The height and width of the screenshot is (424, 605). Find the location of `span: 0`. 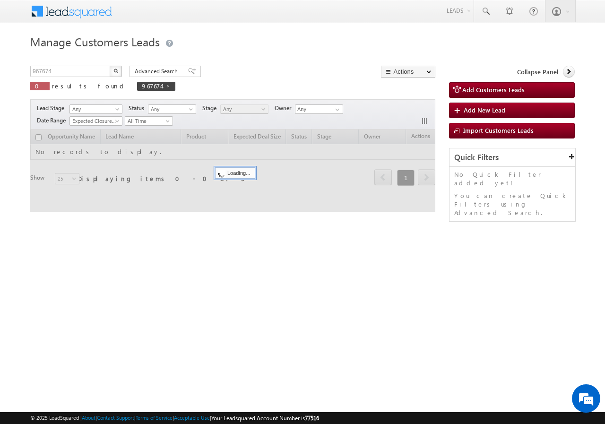

span: 0 is located at coordinates (40, 86).